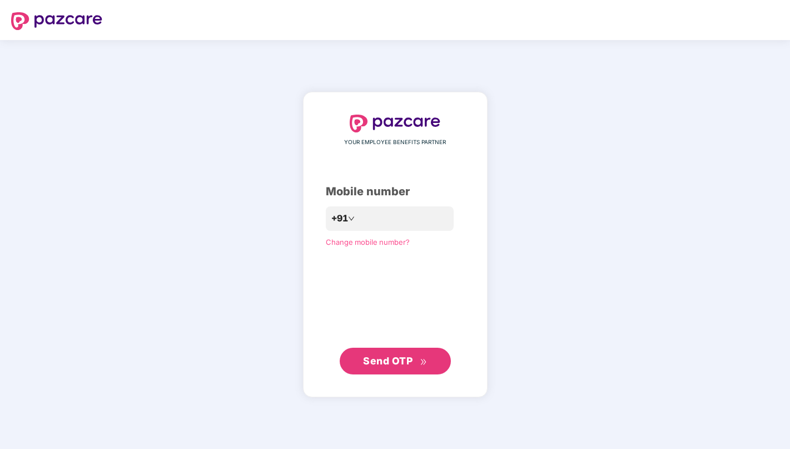 This screenshot has width=790, height=449. Describe the element at coordinates (368, 242) in the screenshot. I see `a: Change mobile number?` at that location.